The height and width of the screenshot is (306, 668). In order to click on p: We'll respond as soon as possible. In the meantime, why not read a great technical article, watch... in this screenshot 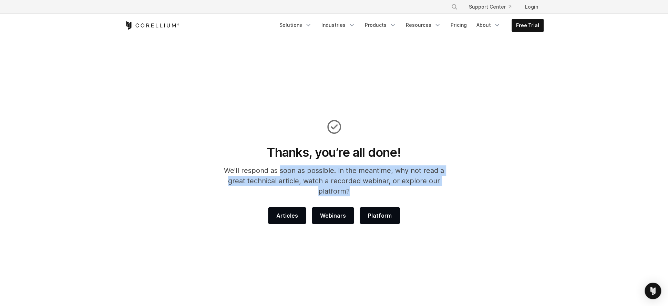, I will do `click(334, 181)`.